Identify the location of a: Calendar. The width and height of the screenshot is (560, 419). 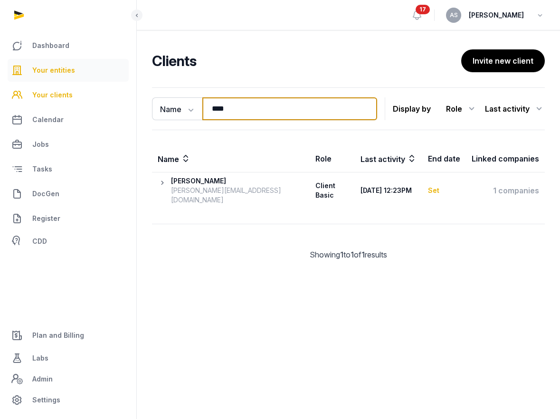
(68, 120).